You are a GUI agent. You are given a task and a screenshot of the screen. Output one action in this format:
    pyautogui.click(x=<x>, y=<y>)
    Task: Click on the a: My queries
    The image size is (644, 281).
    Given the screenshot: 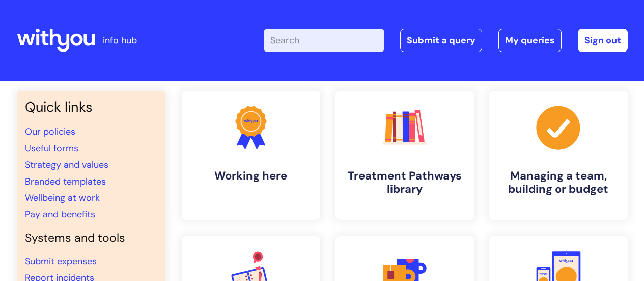 What is the action you would take?
    pyautogui.click(x=530, y=40)
    